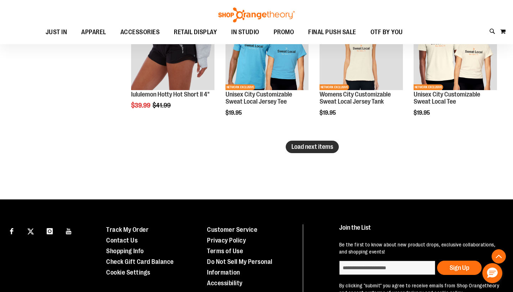  I want to click on a: lululemon Hotty Hot Short II 4", so click(170, 94).